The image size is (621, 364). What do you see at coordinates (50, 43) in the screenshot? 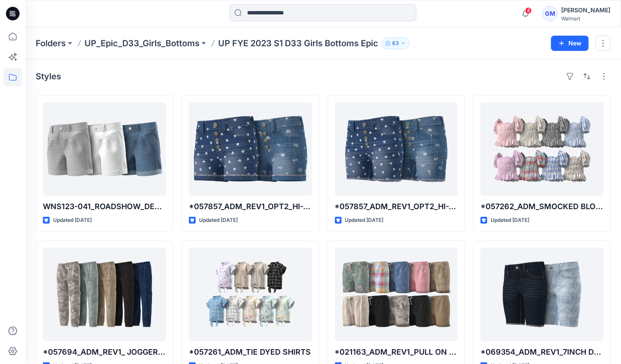
I see `a: Folders` at bounding box center [50, 43].